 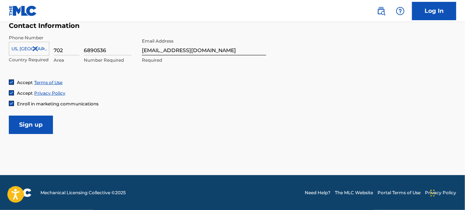 What do you see at coordinates (433, 193) in the screenshot?
I see `div: Drag` at bounding box center [433, 193].